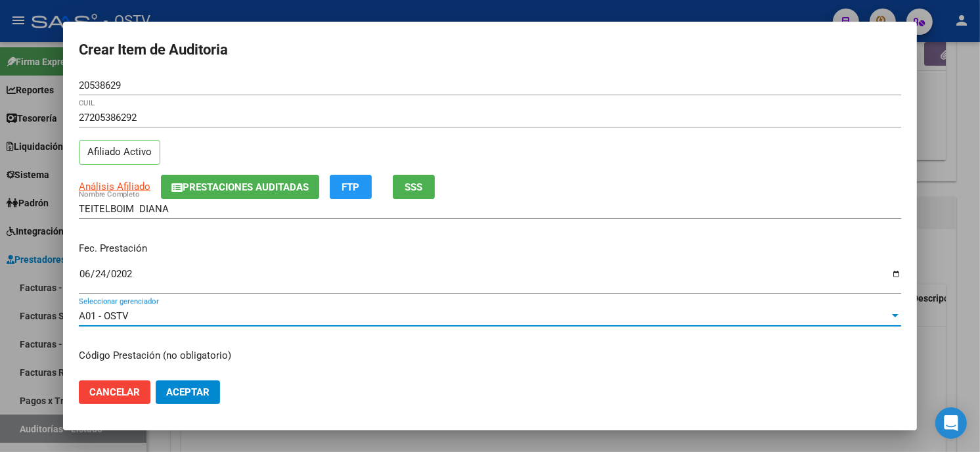 This screenshot has width=980, height=452. What do you see at coordinates (490, 50) in the screenshot?
I see `h2: Crear Item de Auditoria` at bounding box center [490, 50].